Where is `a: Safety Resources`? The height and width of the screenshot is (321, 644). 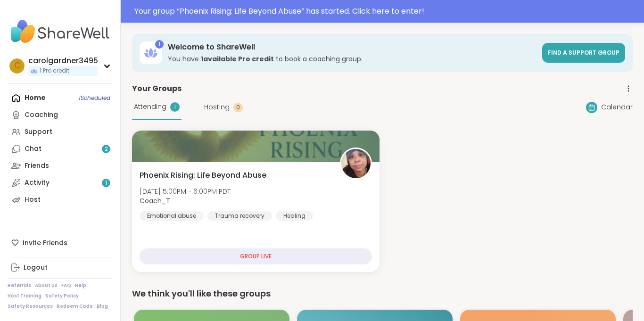
a: Safety Resources is located at coordinates (30, 306).